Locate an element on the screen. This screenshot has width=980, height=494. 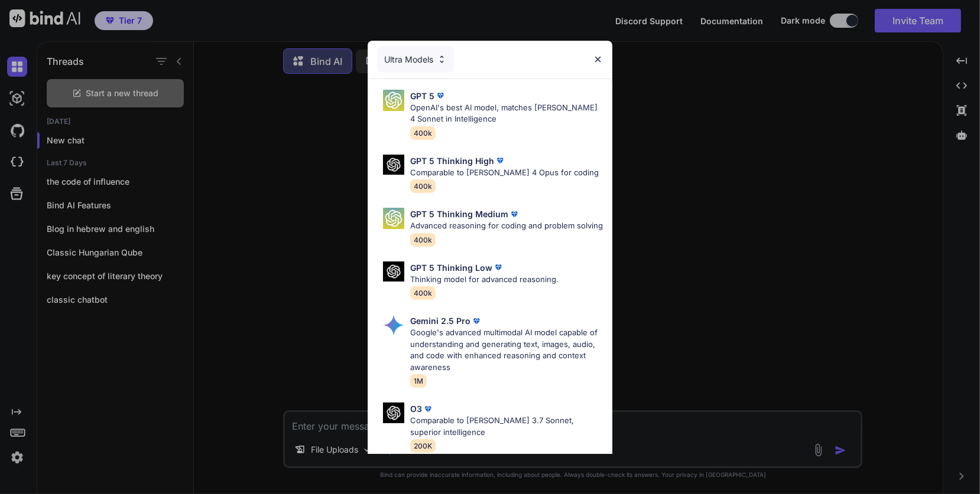
p: Gemini 2.5 Pro is located at coordinates (440, 321).